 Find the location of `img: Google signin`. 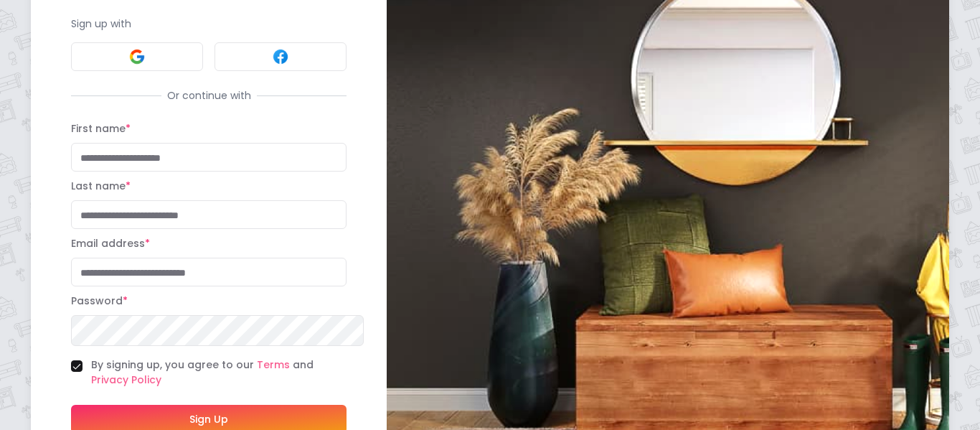

img: Google signin is located at coordinates (137, 57).